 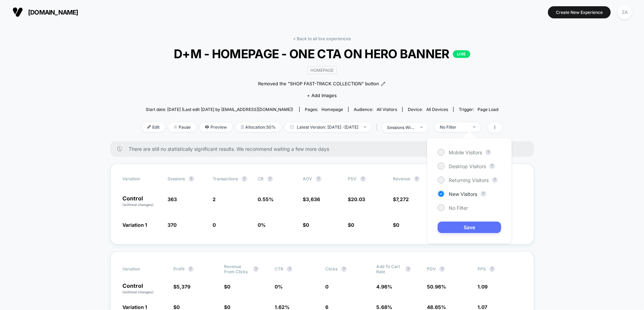 I want to click on span: 48.65 %, so click(x=437, y=307).